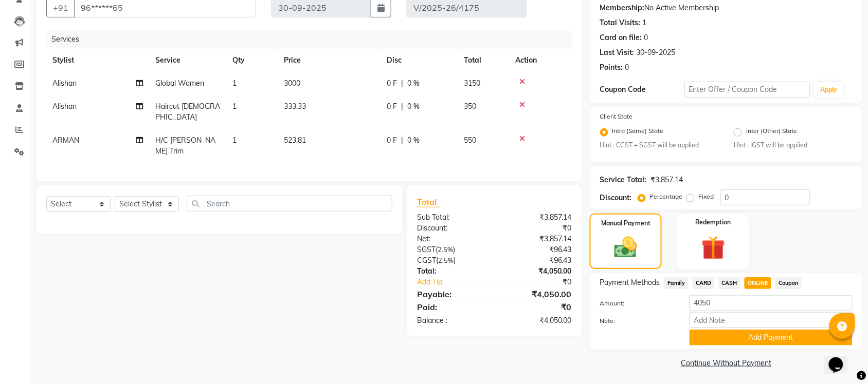  What do you see at coordinates (706, 197) in the screenshot?
I see `label: Fixed` at bounding box center [706, 197].